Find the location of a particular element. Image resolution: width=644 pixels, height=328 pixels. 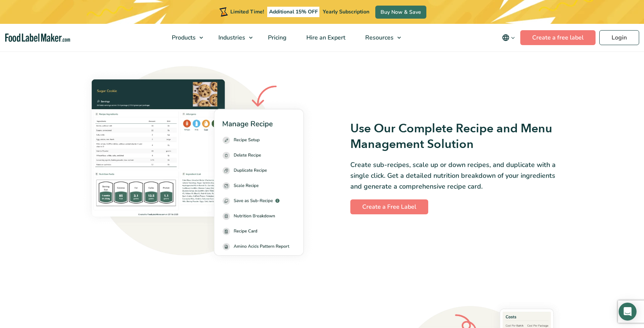

span: Pricing is located at coordinates (276, 38).